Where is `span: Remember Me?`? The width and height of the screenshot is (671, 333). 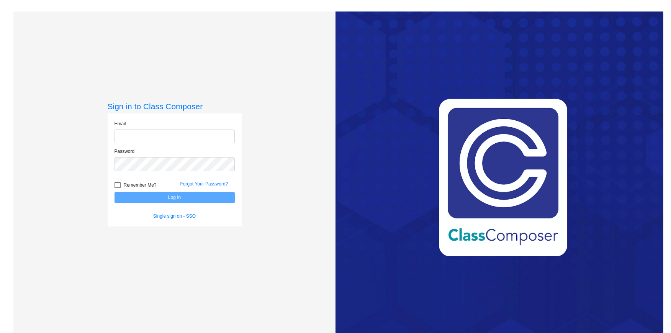
span: Remember Me? is located at coordinates (140, 185).